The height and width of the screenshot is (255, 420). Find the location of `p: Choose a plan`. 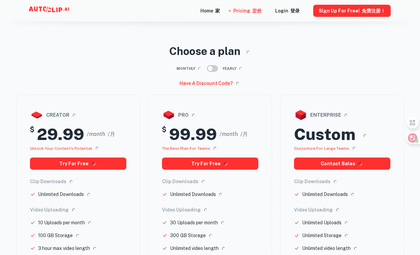

p: Choose a plan is located at coordinates (210, 51).